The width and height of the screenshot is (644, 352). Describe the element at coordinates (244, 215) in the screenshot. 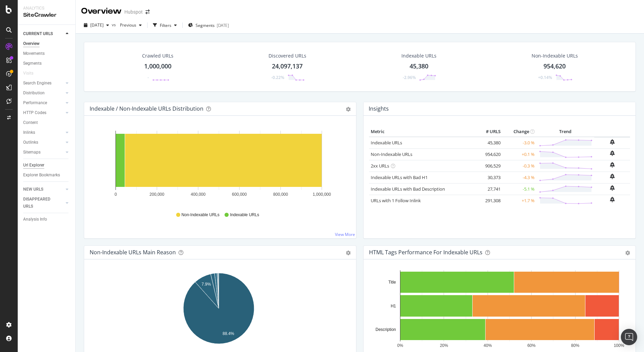

I see `span: Indexable URLs` at that location.